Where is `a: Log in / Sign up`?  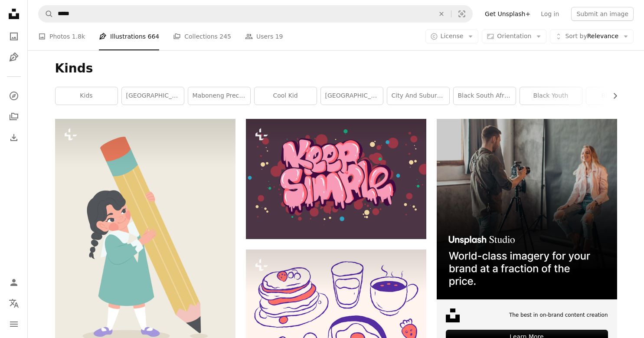 a: Log in / Sign up is located at coordinates (14, 282).